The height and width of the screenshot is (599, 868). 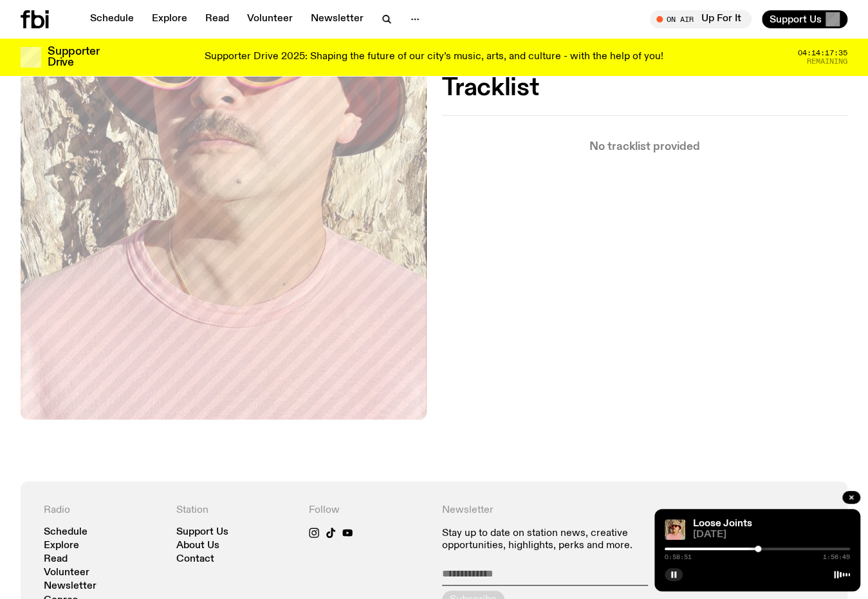 What do you see at coordinates (368, 511) in the screenshot?
I see `h4: Follow` at bounding box center [368, 511].